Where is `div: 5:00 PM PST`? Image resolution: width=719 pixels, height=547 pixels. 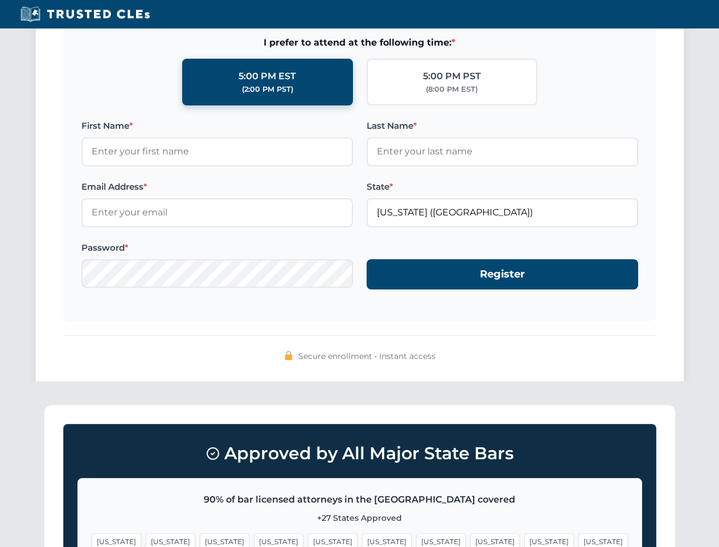 div: 5:00 PM PST is located at coordinates (452, 76).